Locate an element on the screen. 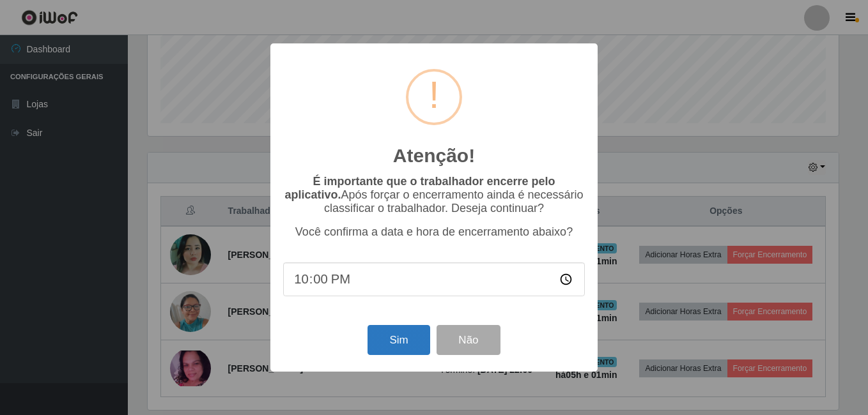  b: É importante que o trabalhador encerre pelo aplicativo. is located at coordinates (419, 188).